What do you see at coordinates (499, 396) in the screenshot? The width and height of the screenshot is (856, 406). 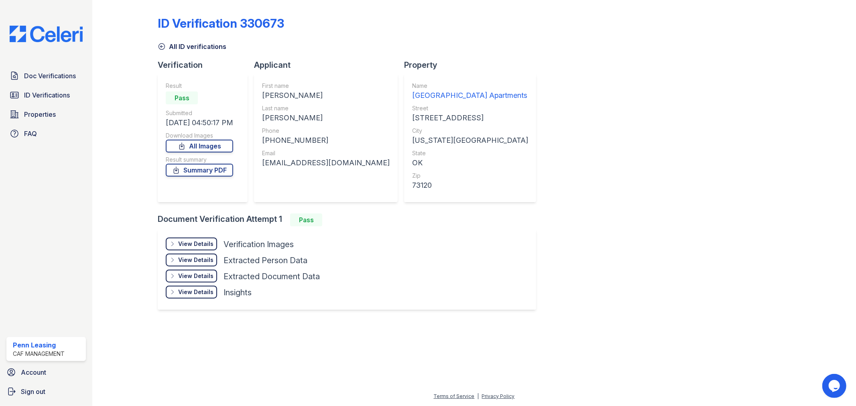 I see `a: Privacy Policy` at bounding box center [499, 396].